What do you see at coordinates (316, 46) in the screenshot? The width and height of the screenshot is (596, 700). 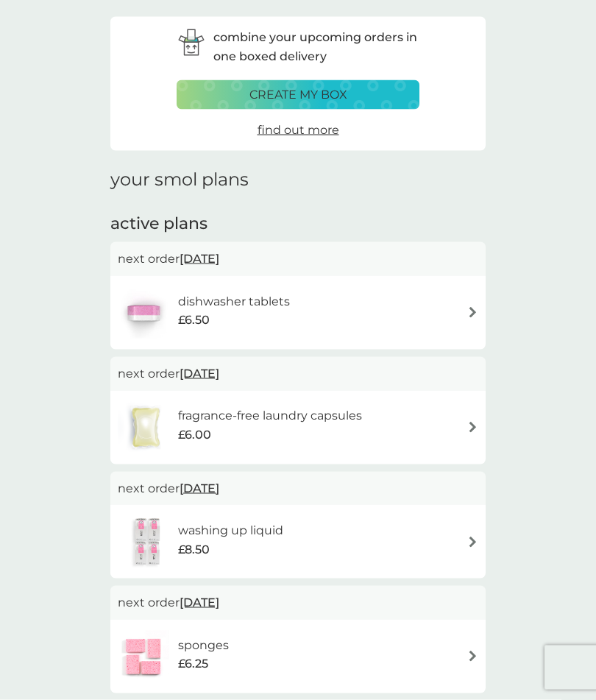 I see `p: combine your upcoming orders in one boxed delivery` at bounding box center [316, 46].